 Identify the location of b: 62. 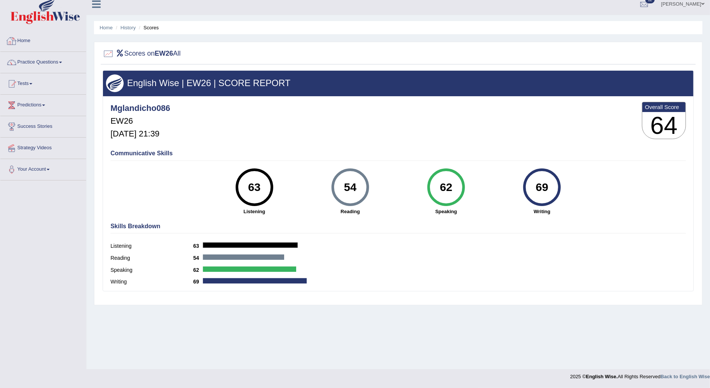
(198, 270).